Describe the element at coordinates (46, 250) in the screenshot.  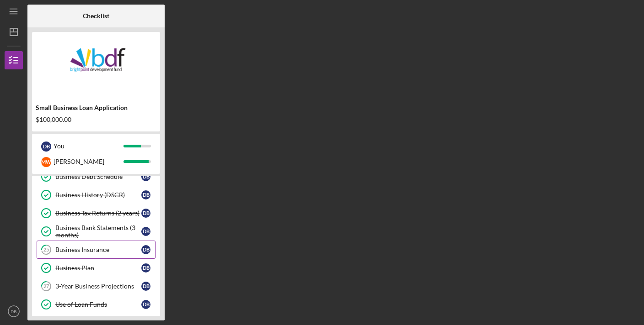
I see `tspan: 25` at that location.